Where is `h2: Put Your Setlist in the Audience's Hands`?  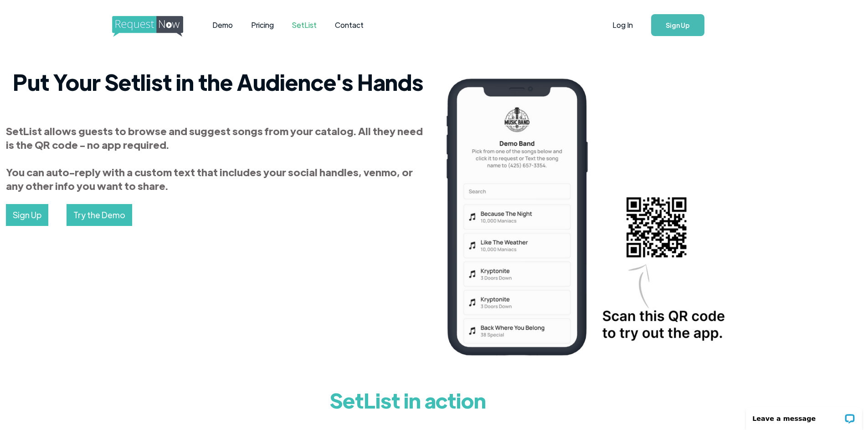
h2: Put Your Setlist in the Audience's Hands is located at coordinates (218, 81).